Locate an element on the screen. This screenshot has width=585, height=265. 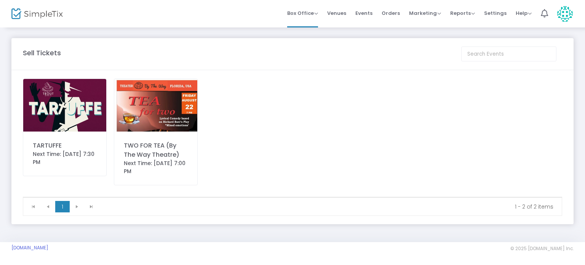
span: Orders is located at coordinates (391, 13).